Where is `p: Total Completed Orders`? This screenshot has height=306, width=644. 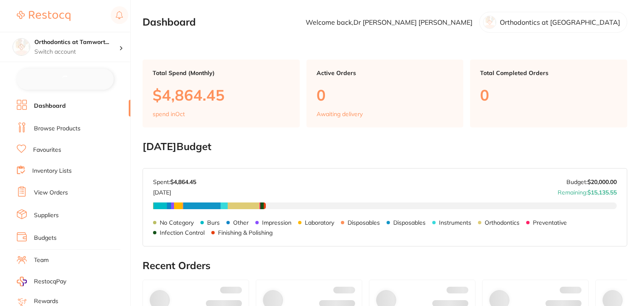 p: Total Completed Orders is located at coordinates (549, 73).